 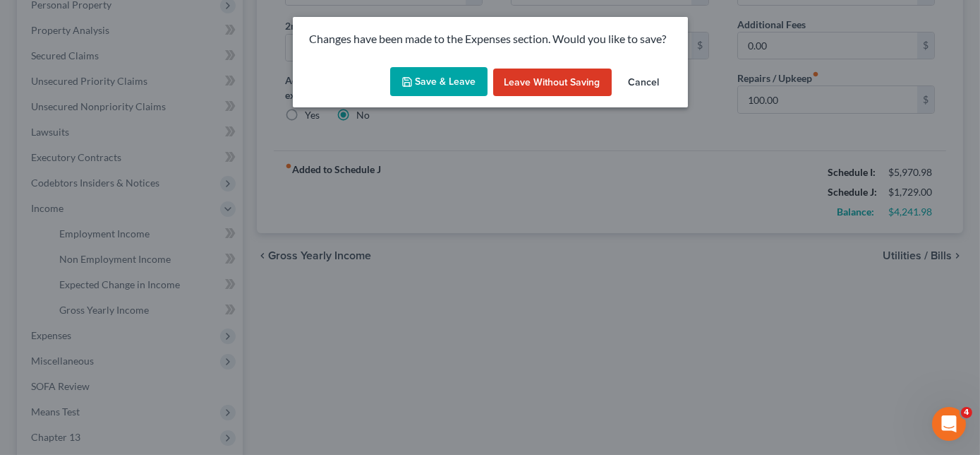 What do you see at coordinates (490, 39) in the screenshot?
I see `p: Changes have been made to the Expenses section. Would you like to save?` at bounding box center [490, 39].